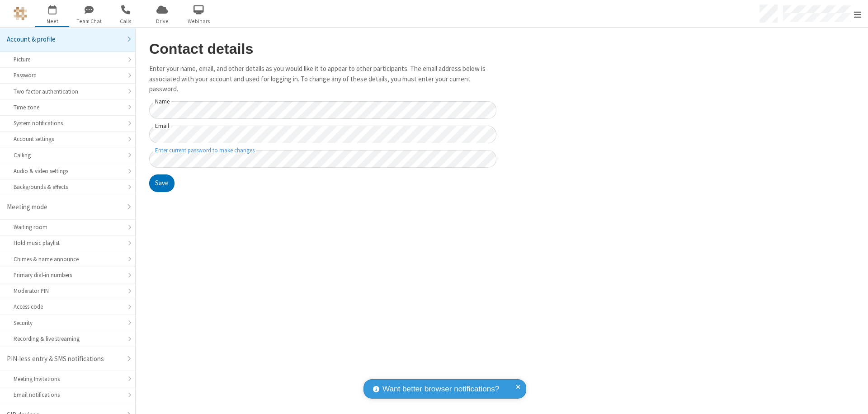  What do you see at coordinates (64, 39) in the screenshot?
I see `div: Account & profile` at bounding box center [64, 39].